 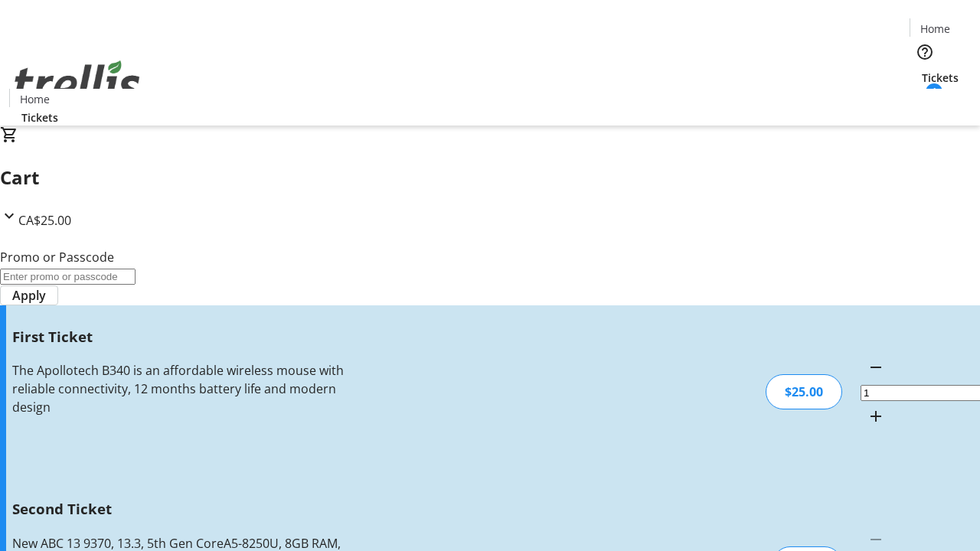 I want to click on button: Increment by one, so click(x=876, y=417).